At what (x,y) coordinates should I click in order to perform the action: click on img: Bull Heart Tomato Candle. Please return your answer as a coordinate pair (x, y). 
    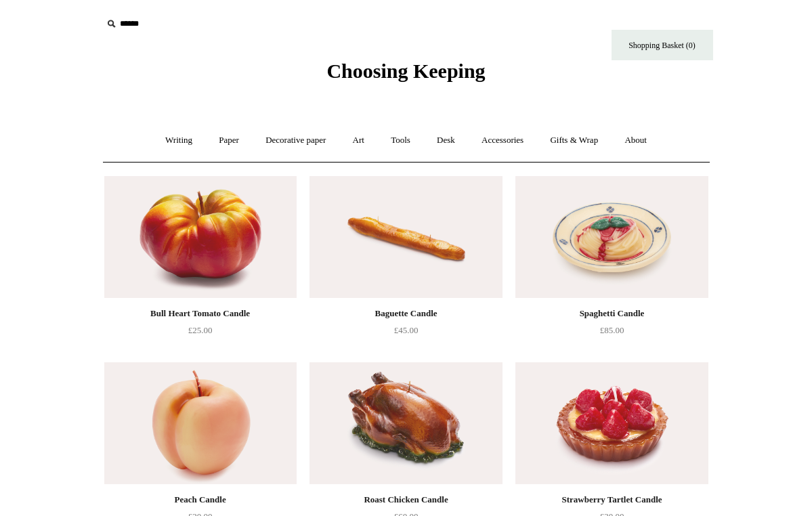
    Looking at the image, I should click on (200, 237).